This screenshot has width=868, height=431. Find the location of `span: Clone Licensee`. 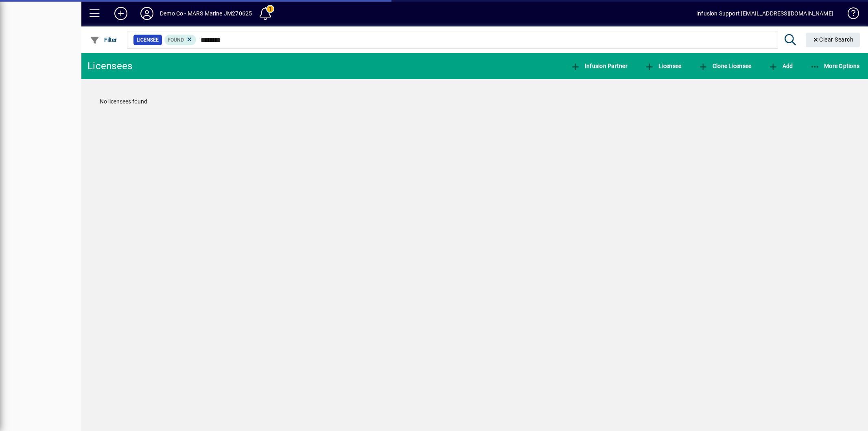

span: Clone Licensee is located at coordinates (725, 66).